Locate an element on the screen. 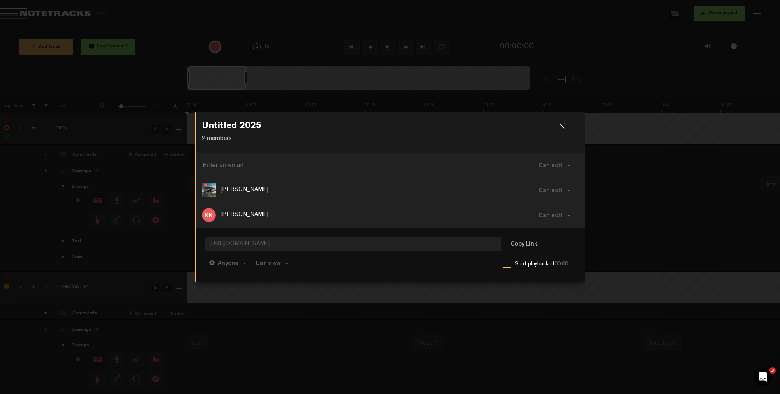  label: Start playback at is located at coordinates (545, 264).